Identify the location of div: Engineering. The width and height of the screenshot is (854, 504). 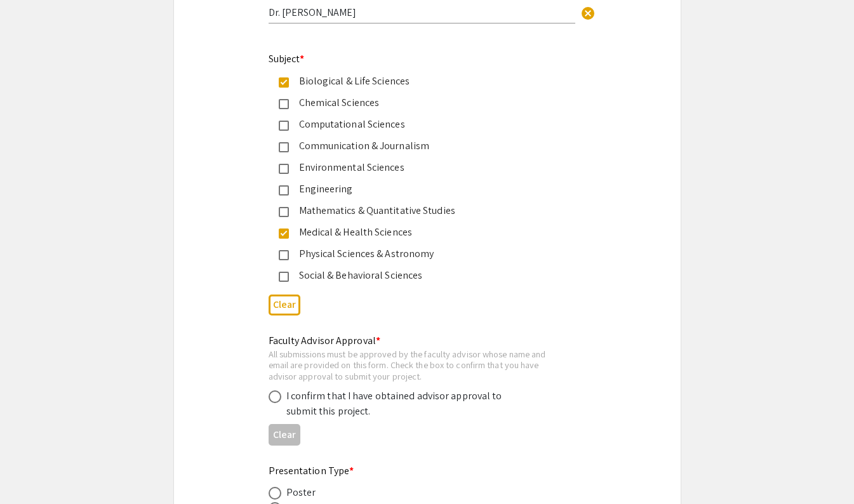
(422, 189).